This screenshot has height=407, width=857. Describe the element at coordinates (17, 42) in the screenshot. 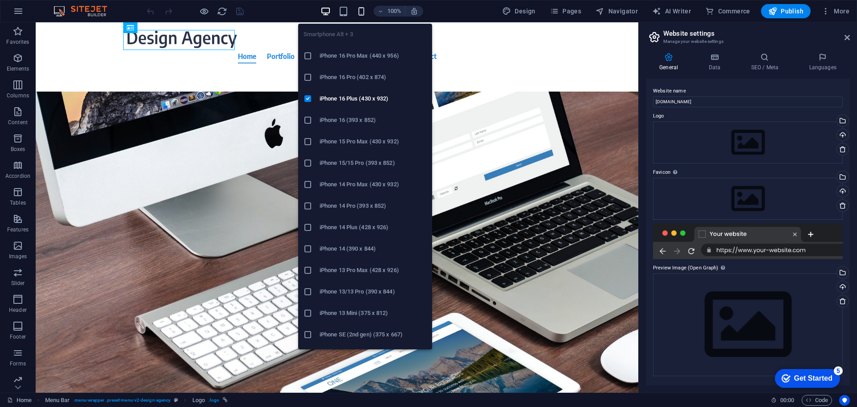

I see `p: Favorites` at that location.